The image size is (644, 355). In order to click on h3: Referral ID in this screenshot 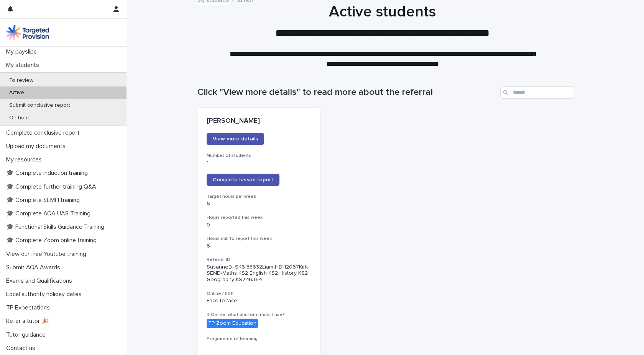, I will do `click(258, 260)`.